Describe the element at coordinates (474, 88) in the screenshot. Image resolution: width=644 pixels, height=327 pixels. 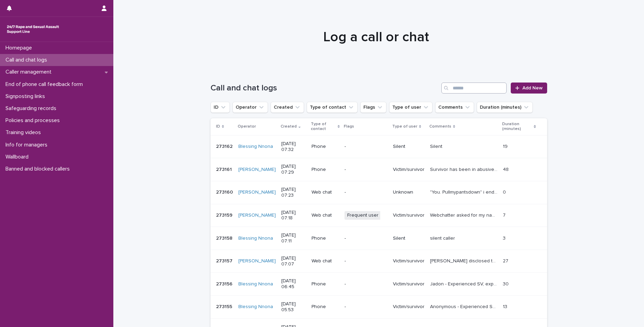
I see `input: Search` at that location.